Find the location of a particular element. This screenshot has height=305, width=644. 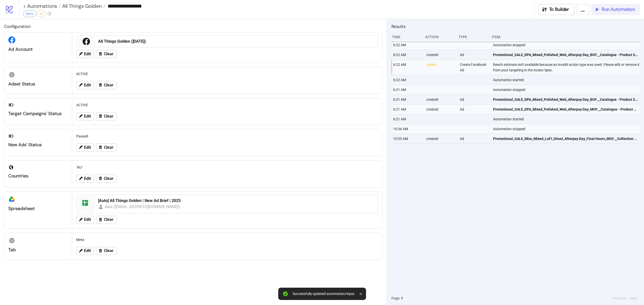

div: Type is located at coordinates (473, 37).